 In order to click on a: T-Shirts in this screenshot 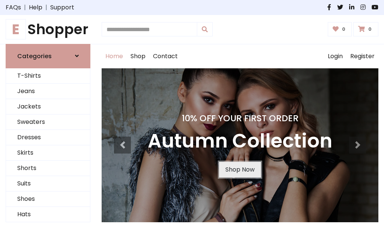, I will do `click(48, 76)`.